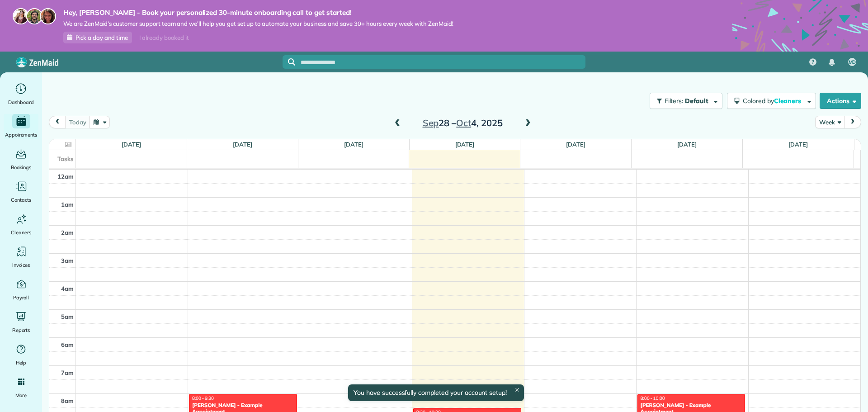 This screenshot has width=868, height=412. Describe the element at coordinates (834, 62) in the screenshot. I see `nav: Main` at that location.